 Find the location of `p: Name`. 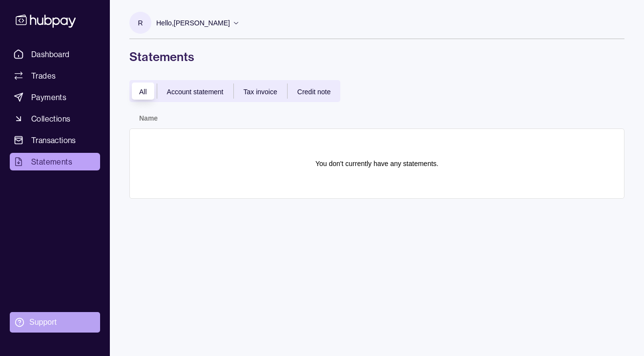

p: Name is located at coordinates (148, 118).